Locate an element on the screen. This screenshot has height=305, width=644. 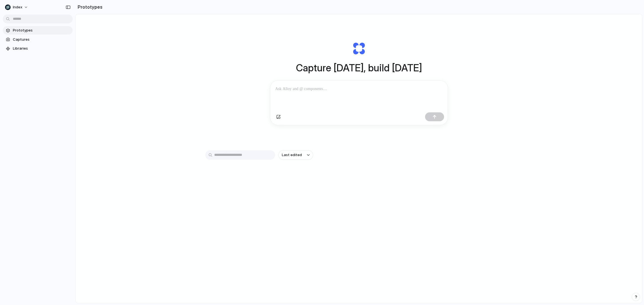
button: Index is located at coordinates (17, 7).